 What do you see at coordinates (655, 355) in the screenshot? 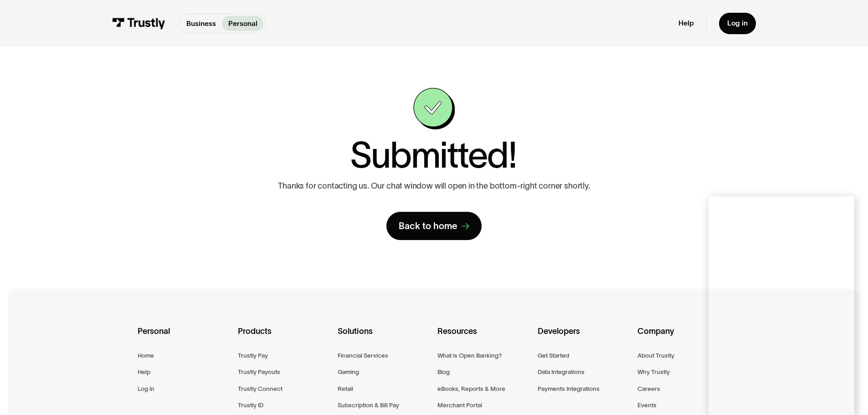
I see `div: About Trustly` at bounding box center [655, 355].